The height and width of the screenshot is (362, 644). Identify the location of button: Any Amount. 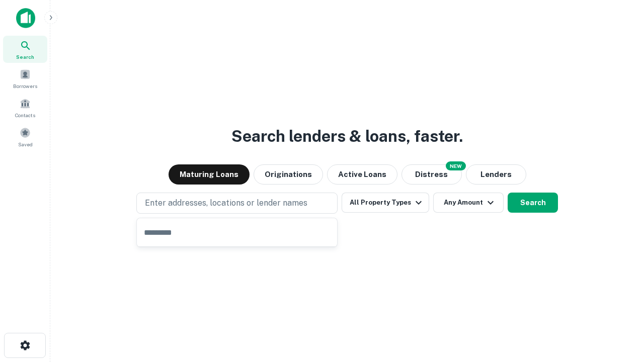
(468, 203).